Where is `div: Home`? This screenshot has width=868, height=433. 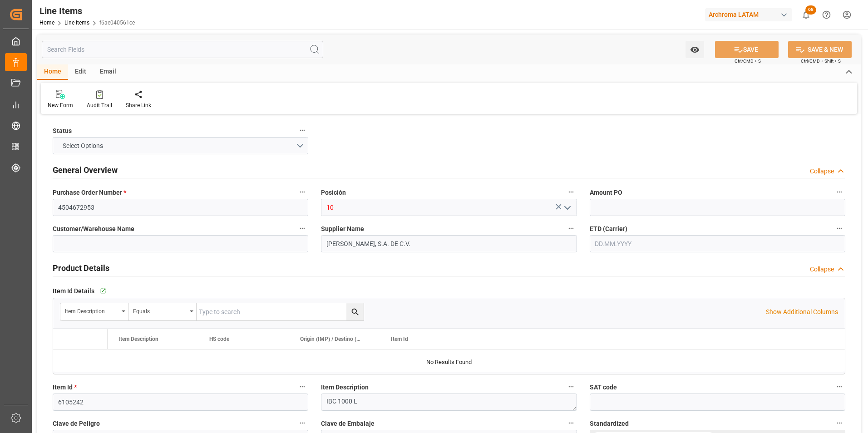 div: Home is located at coordinates (53, 72).